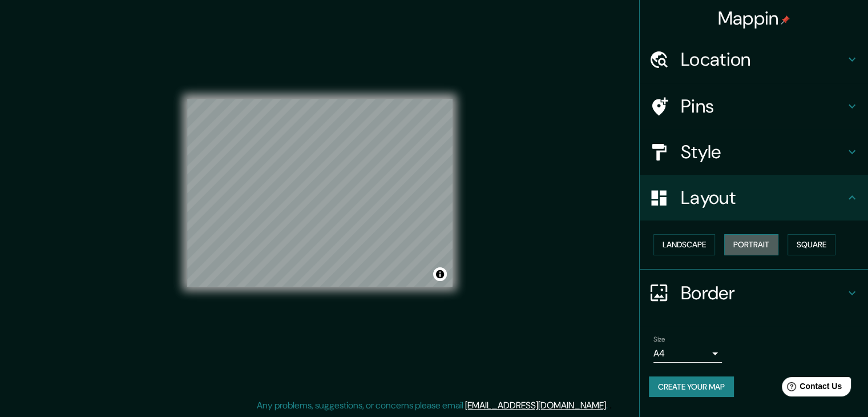 The height and width of the screenshot is (417, 868). What do you see at coordinates (659, 338) in the screenshot?
I see `label: Size` at bounding box center [659, 338].